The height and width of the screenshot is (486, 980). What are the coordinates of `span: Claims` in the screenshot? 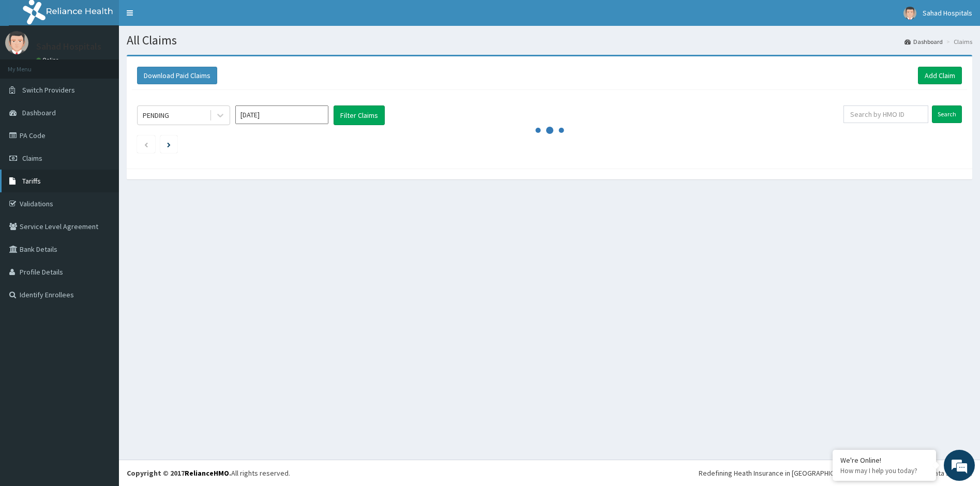 It's located at (32, 158).